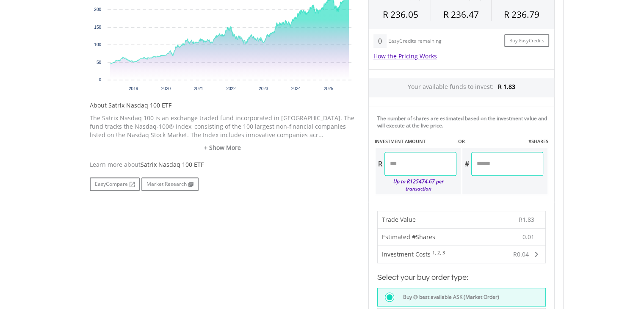  Describe the element at coordinates (223, 165) in the screenshot. I see `div: Learn more about` at that location.